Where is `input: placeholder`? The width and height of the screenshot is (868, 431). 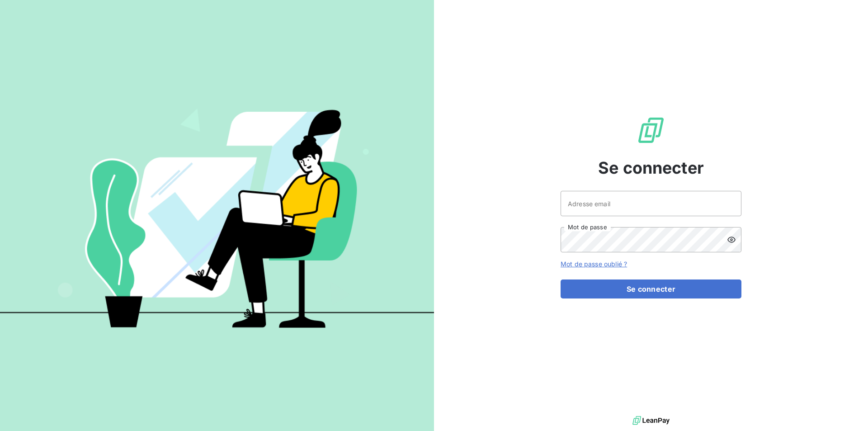 input: placeholder is located at coordinates (651, 203).